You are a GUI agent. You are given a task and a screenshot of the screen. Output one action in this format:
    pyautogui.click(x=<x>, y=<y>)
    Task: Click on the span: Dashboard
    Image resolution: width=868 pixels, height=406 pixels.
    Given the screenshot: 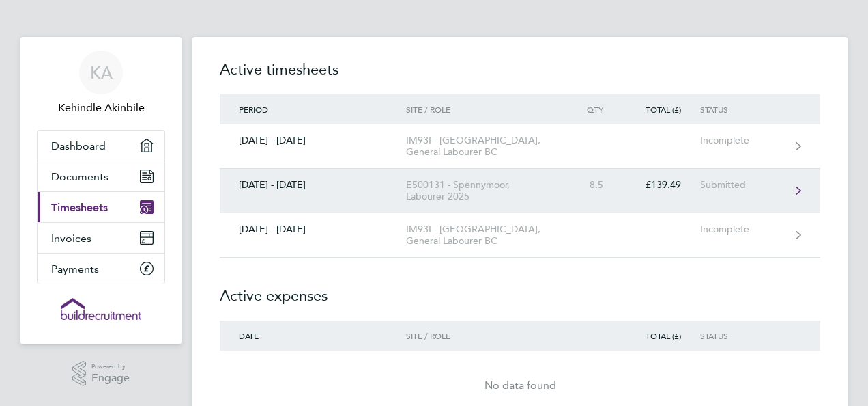 What is the action you would take?
    pyautogui.click(x=78, y=145)
    